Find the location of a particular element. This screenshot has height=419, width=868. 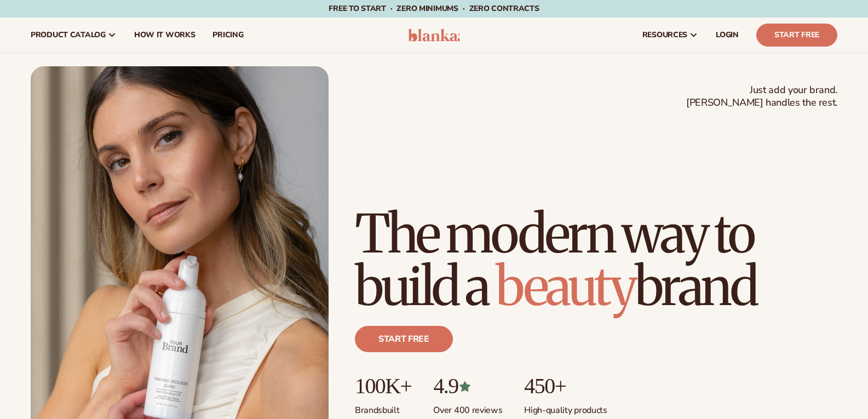

a: LOGIN is located at coordinates (727, 35).